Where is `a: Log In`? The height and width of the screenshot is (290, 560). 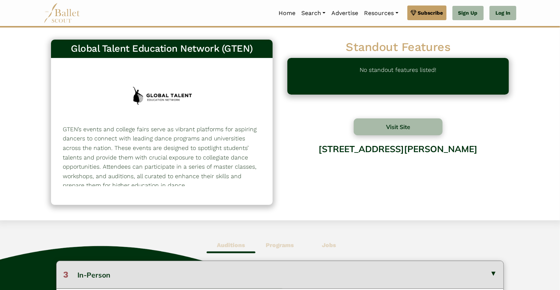
a: Log In is located at coordinates (503, 13).